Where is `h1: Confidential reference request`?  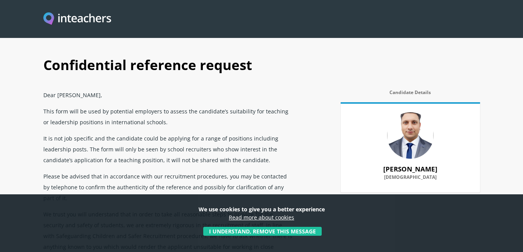 h1: Confidential reference request is located at coordinates (262, 68).